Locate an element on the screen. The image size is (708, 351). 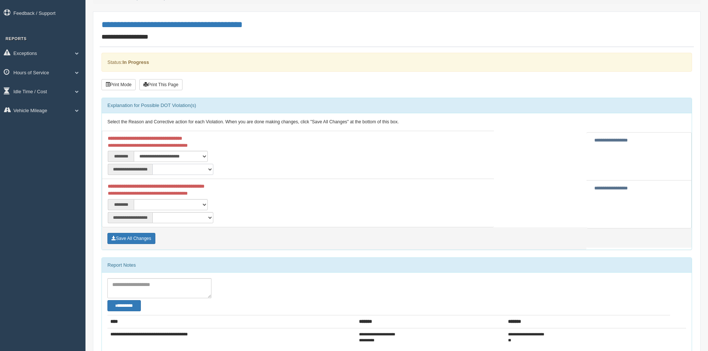
button: Change Filter Options is located at coordinates (124, 306).